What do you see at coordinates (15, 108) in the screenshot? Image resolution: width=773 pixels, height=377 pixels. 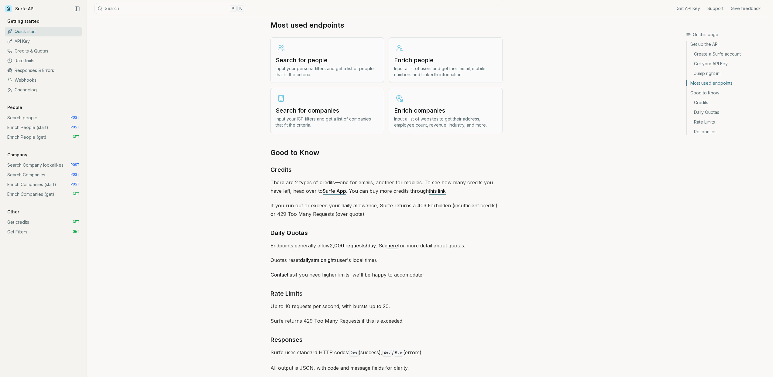 I see `p: People` at bounding box center [15, 108].